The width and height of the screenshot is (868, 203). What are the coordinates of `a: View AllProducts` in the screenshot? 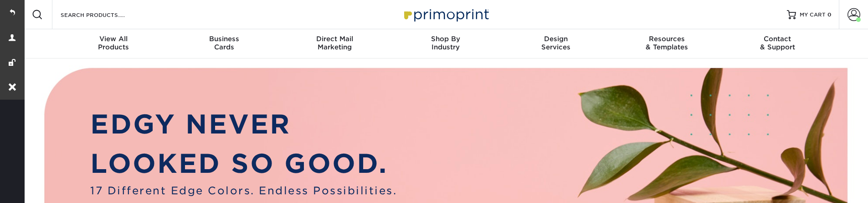 It's located at (113, 44).